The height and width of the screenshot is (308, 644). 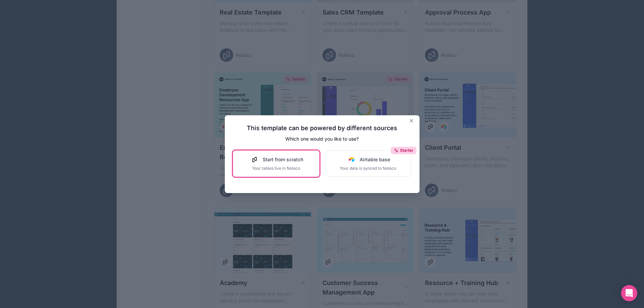 What do you see at coordinates (368, 164) in the screenshot?
I see `button: StarterAirtable LogoAirtable baseYour data is synced to Noloco` at bounding box center [368, 164].